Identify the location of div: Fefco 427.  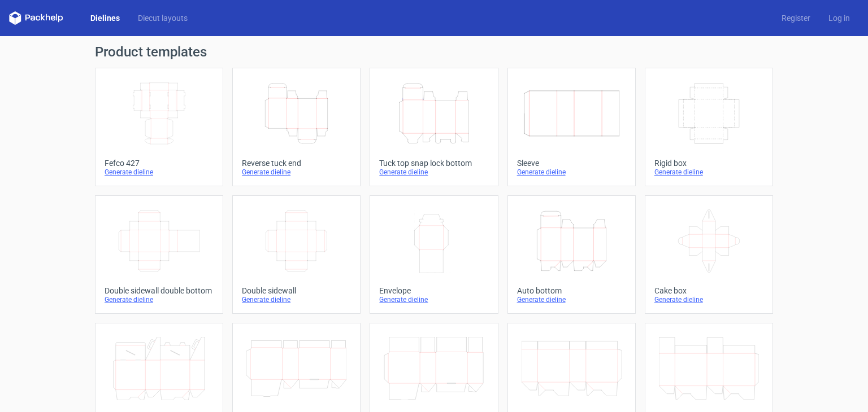
(159, 163).